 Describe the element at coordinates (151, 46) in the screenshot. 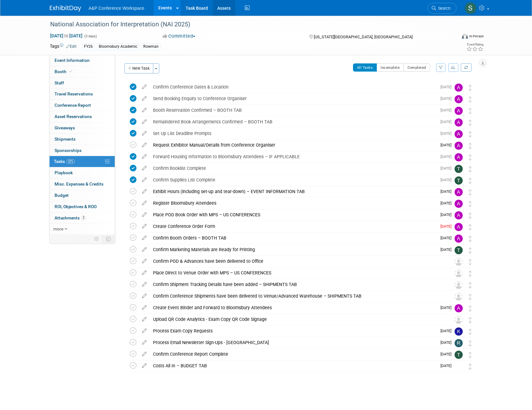

I see `div: Rowman` at that location.